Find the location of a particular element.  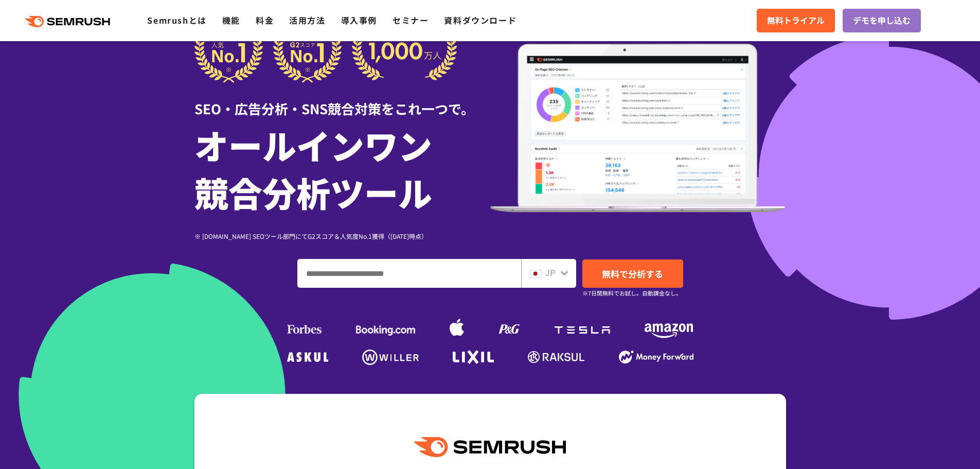

a: セミナー is located at coordinates (411, 20).